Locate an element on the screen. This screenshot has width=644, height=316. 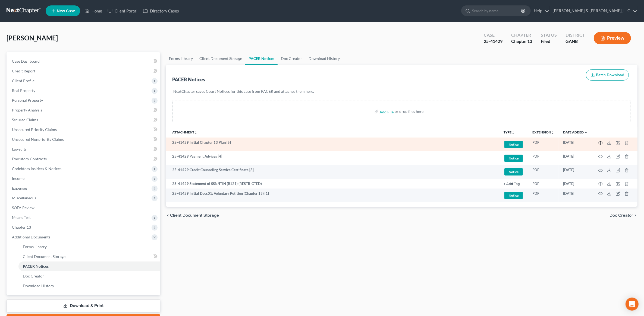
td: 25-41429 Initial Chapter 13 Plan [5] is located at coordinates (332, 144).